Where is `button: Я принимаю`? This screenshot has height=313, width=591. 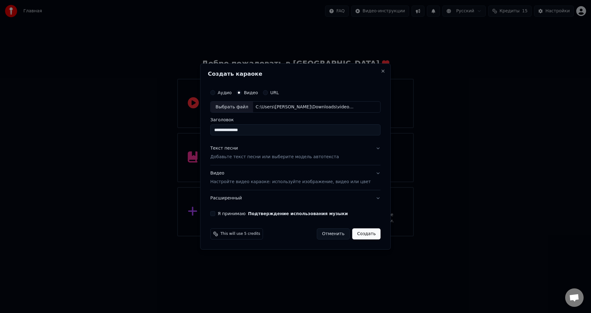
button: Я принимаю is located at coordinates (298, 214).